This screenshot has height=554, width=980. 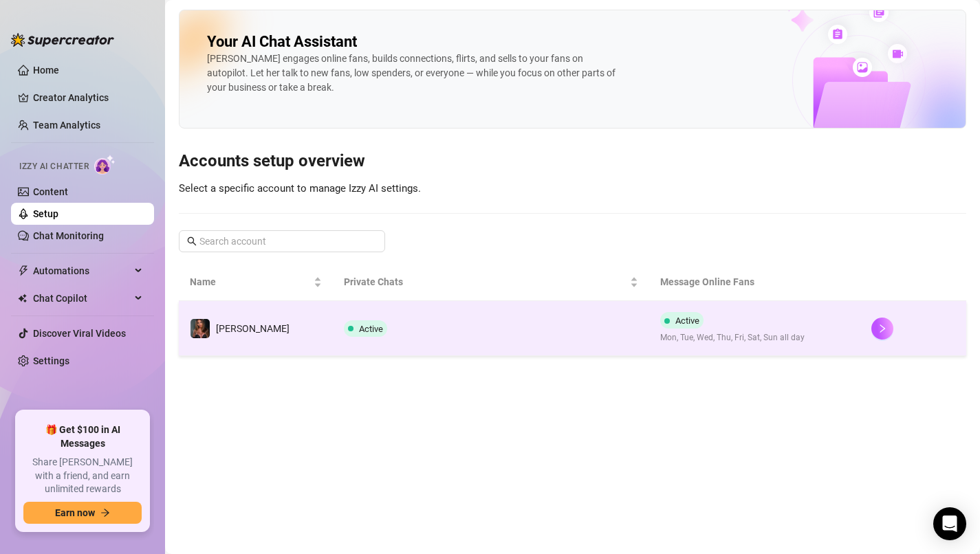 I want to click on span: Private Chats, so click(x=486, y=282).